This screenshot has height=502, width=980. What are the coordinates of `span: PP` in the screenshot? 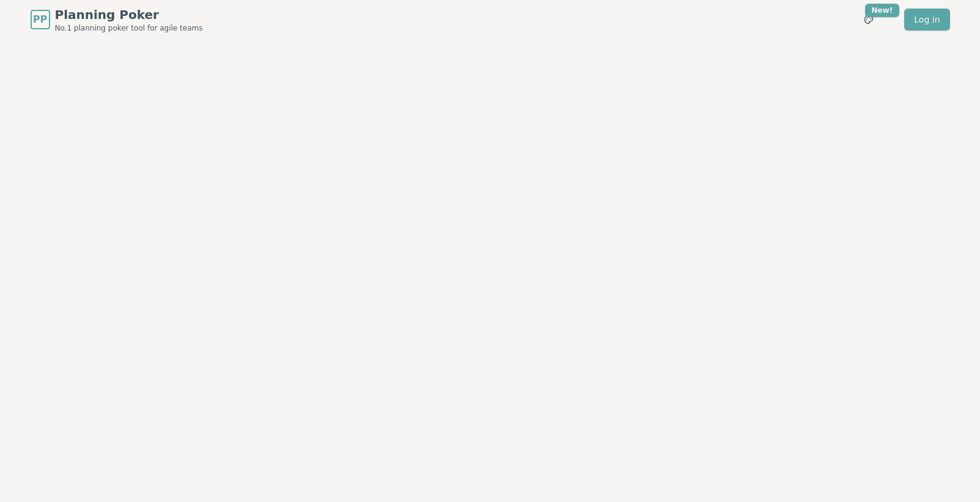 It's located at (40, 19).